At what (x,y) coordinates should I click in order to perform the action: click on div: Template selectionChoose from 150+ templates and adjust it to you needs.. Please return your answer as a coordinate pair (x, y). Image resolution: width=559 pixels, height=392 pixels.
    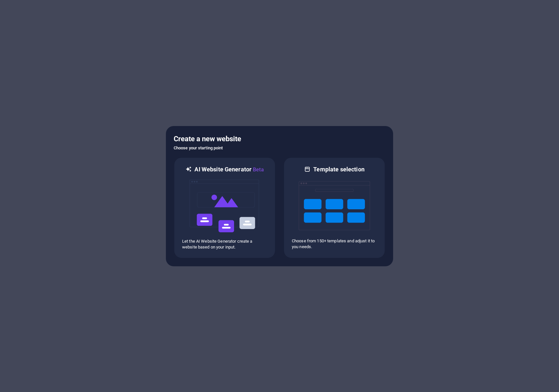
    Looking at the image, I should click on (334, 207).